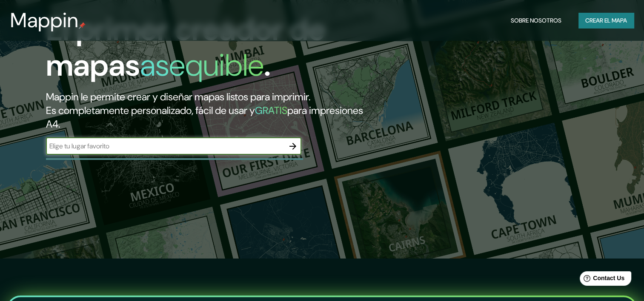 The width and height of the screenshot is (644, 301). Describe the element at coordinates (536, 21) in the screenshot. I see `button: Sobre nosotros` at that location.